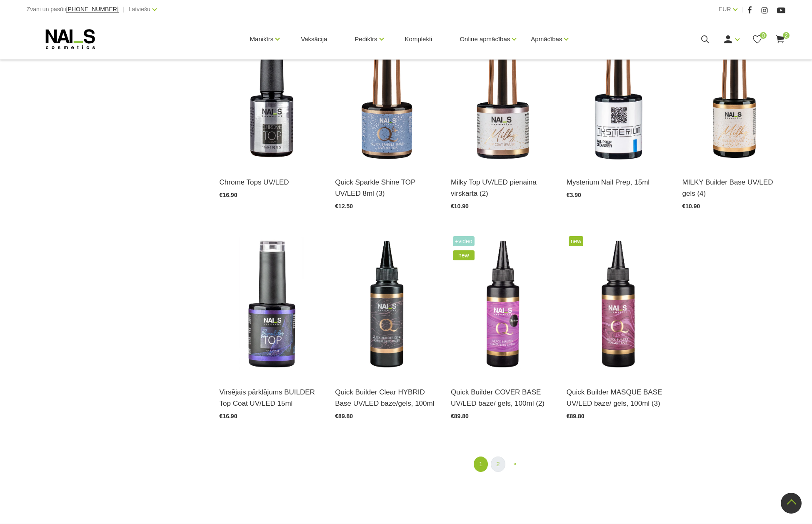 This screenshot has height=524, width=812. What do you see at coordinates (547, 39) in the screenshot?
I see `a: Apmācības` at bounding box center [547, 39].